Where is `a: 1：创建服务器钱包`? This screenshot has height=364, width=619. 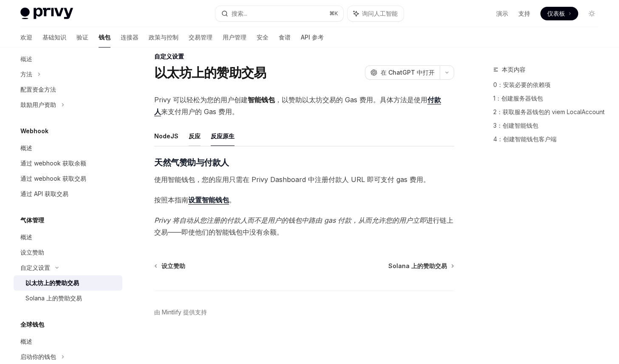
a: 1：创建服务器钱包 is located at coordinates (549, 98).